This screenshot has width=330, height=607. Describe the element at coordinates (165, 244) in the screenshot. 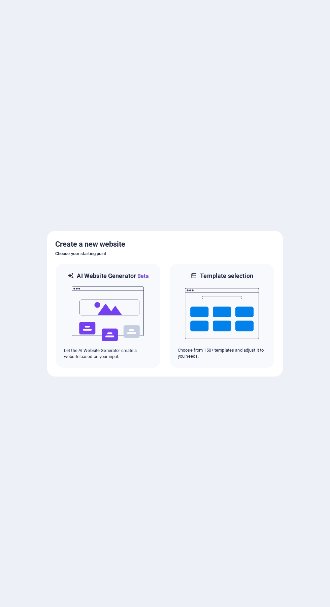

I see `h5: Create a new website` at that location.